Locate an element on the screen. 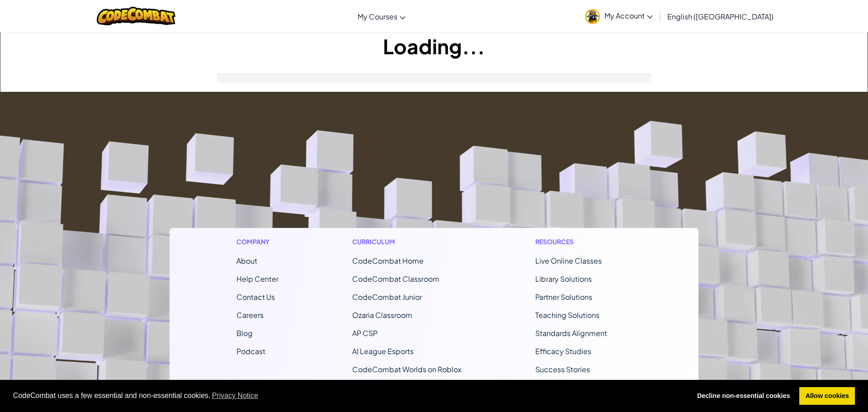 Image resolution: width=868 pixels, height=412 pixels. a: CodeCombat Junior is located at coordinates (387, 297).